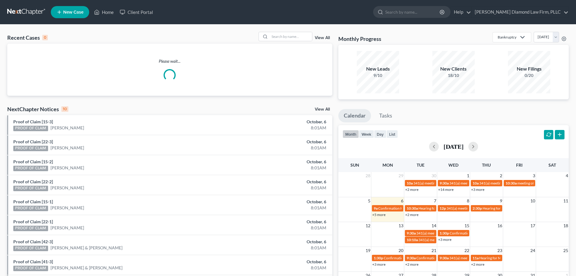 Image resolution: width=576 pixels, height=276 pixels. Describe the element at coordinates (38, 109) in the screenshot. I see `div: NextChapter Notices` at that location.